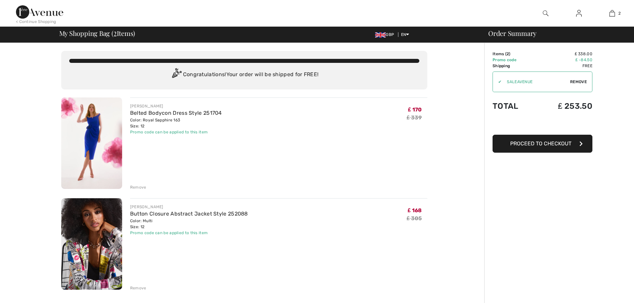 This screenshot has height=303, width=634. I want to click on div: Color: Royal Sapphire 163 Size: 12, so click(176, 123).